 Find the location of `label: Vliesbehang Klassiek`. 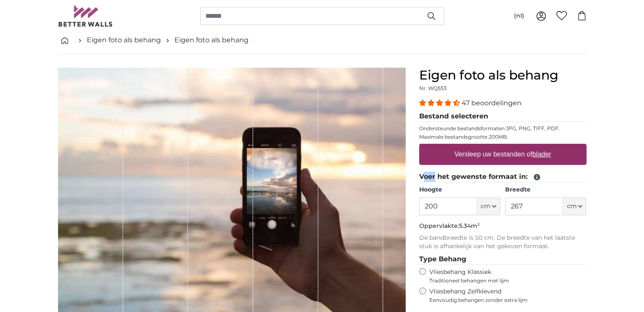

label: Vliesbehang Klassiek is located at coordinates (500, 276).